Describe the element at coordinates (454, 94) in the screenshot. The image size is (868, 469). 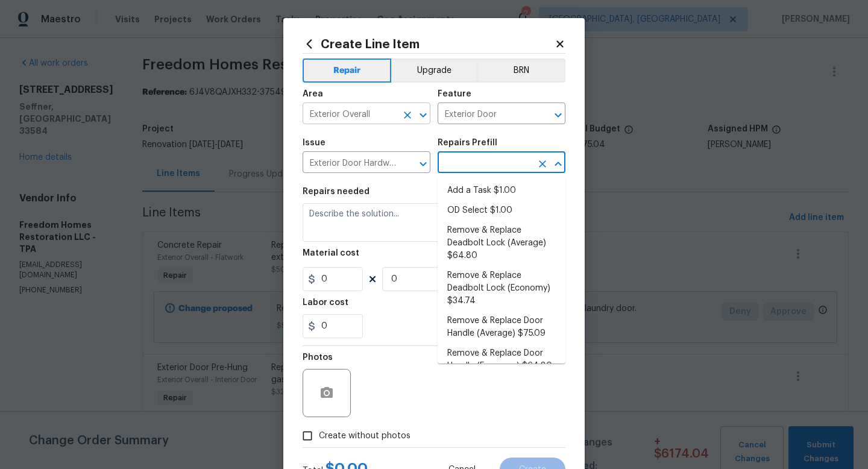
I see `h5: Feature` at that location.